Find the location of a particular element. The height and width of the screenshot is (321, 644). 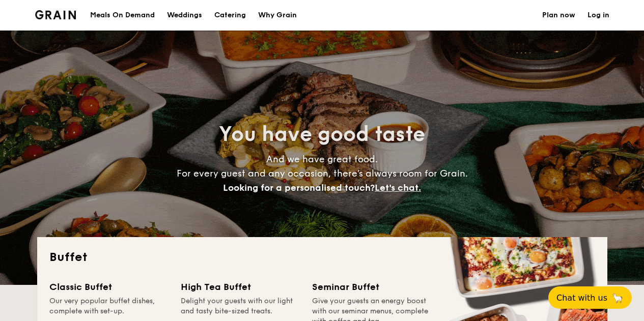

img: Grain is located at coordinates (55, 15).